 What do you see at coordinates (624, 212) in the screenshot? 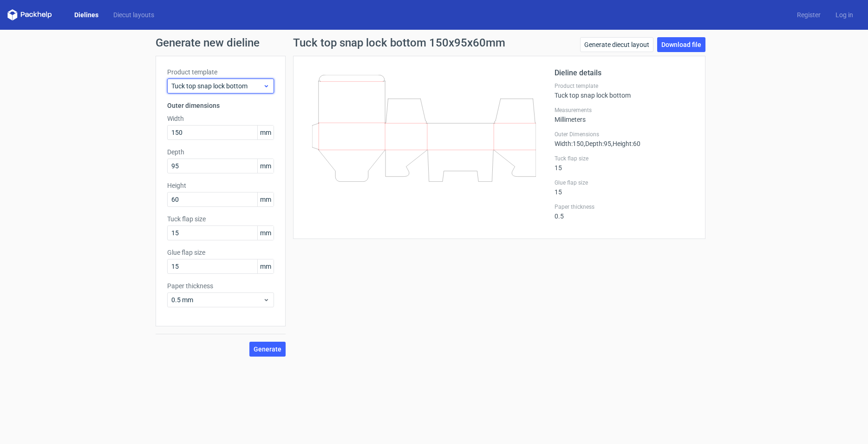
I see `div: 0.5` at bounding box center [624, 212].